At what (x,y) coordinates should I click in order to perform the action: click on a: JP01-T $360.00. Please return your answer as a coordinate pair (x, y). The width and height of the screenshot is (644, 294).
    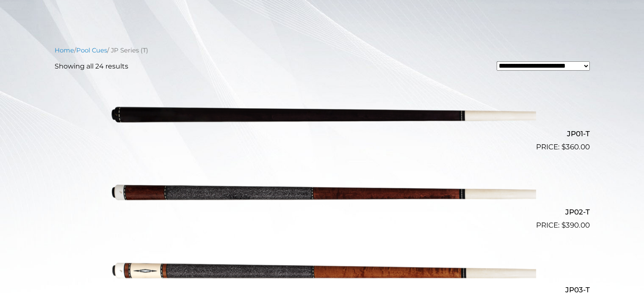
    Looking at the image, I should click on (322, 115).